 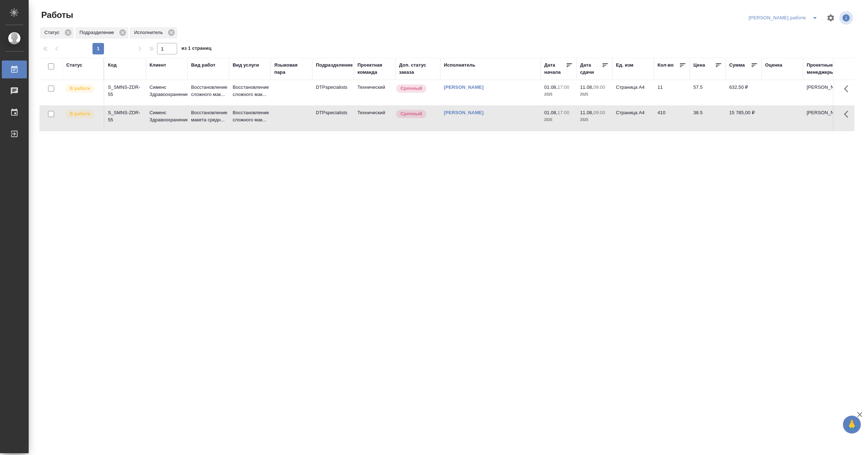 What do you see at coordinates (158, 65) in the screenshot?
I see `div: Клиент` at bounding box center [158, 65].